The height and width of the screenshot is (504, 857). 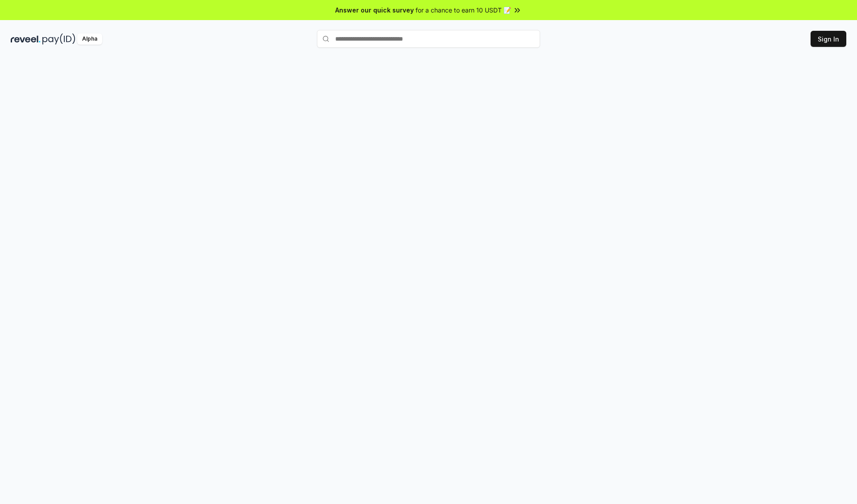 I want to click on img: reveel_dark, so click(x=26, y=39).